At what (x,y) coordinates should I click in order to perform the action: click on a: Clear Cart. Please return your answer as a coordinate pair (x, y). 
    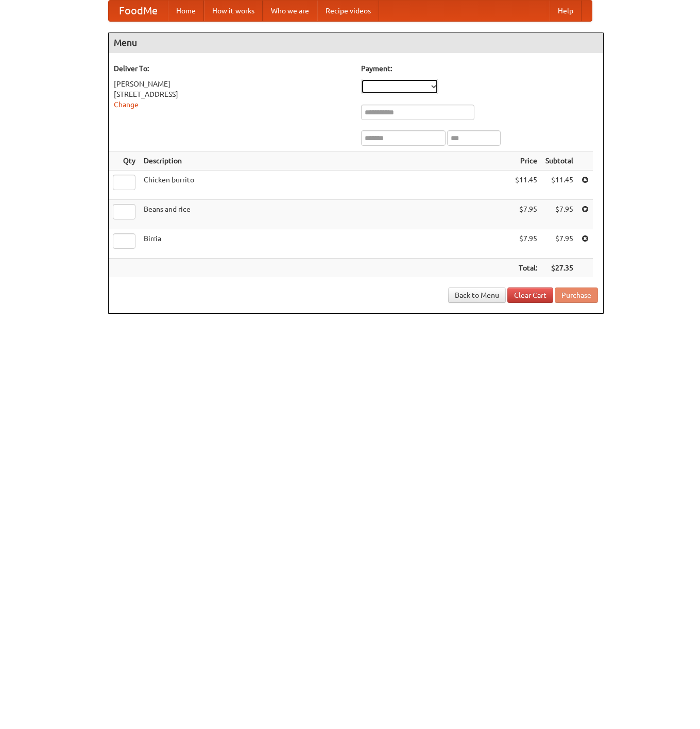
    Looking at the image, I should click on (530, 295).